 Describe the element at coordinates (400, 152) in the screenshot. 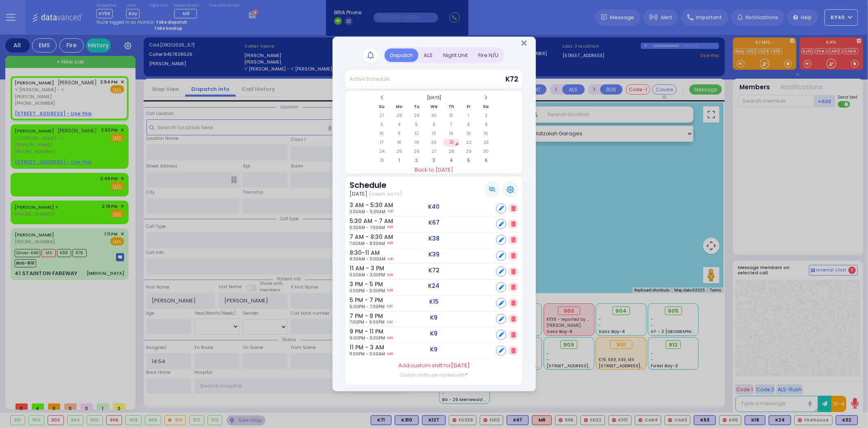

I see `td: 25` at that location.